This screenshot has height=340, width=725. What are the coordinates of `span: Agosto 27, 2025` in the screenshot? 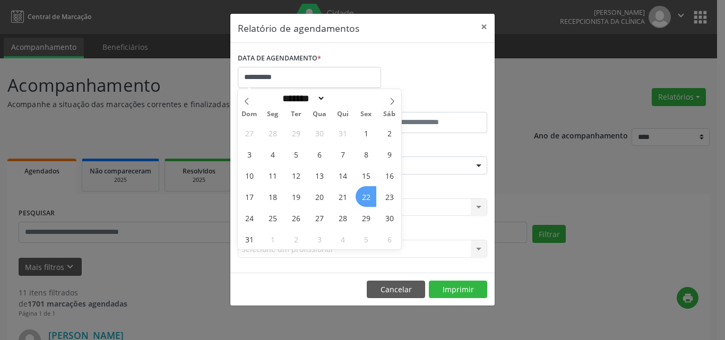 It's located at (319, 218).